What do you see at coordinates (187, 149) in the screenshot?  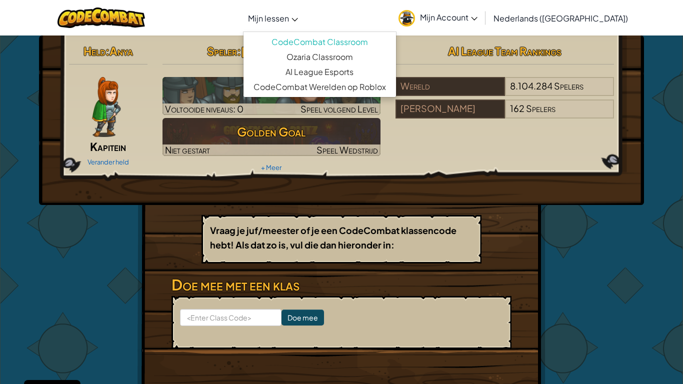 I see `span: Niet gestart` at bounding box center [187, 149].